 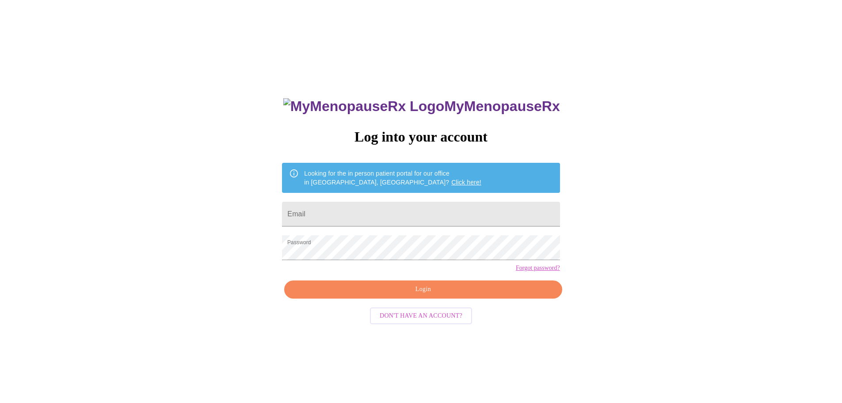 What do you see at coordinates (421, 316) in the screenshot?
I see `span: Don't have an account?` at bounding box center [421, 316].